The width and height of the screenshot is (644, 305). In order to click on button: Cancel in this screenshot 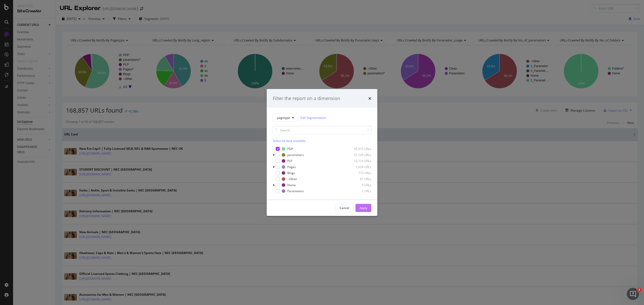, I will do `click(344, 208)`.